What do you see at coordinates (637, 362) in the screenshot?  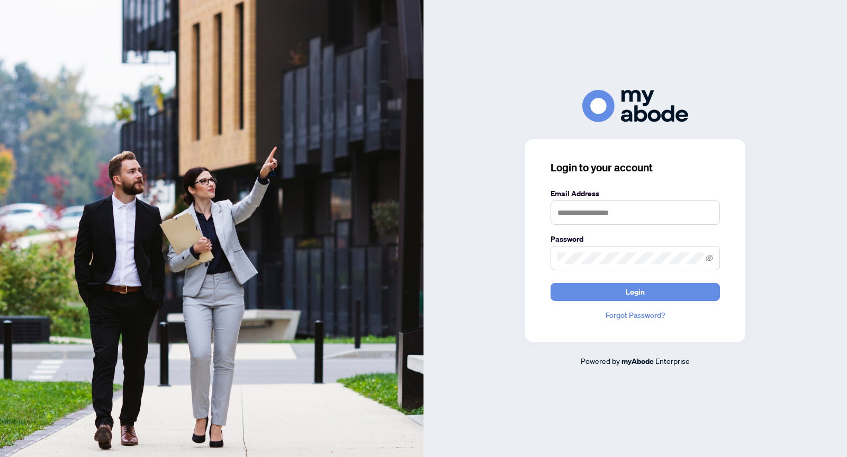 I see `a: myAbode` at bounding box center [637, 362].